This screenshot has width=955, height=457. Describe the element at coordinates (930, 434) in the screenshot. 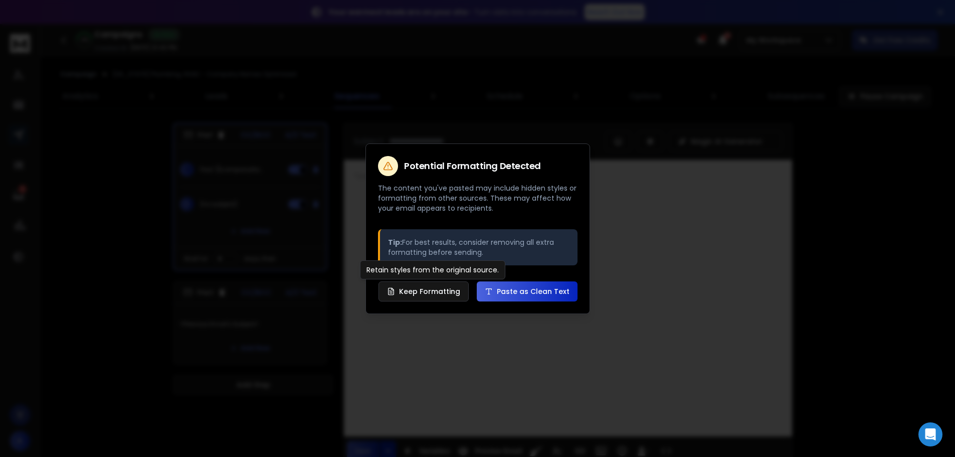

I see `div: Open Intercom Messenger` at that location.